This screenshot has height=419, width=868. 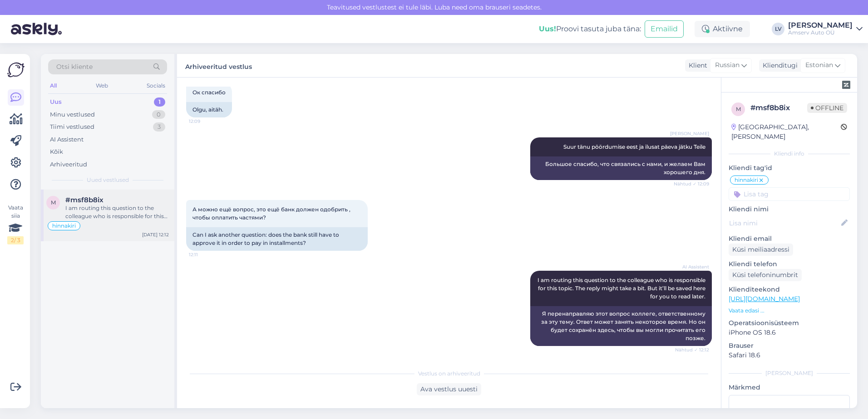 I want to click on span: Offline, so click(x=827, y=108).